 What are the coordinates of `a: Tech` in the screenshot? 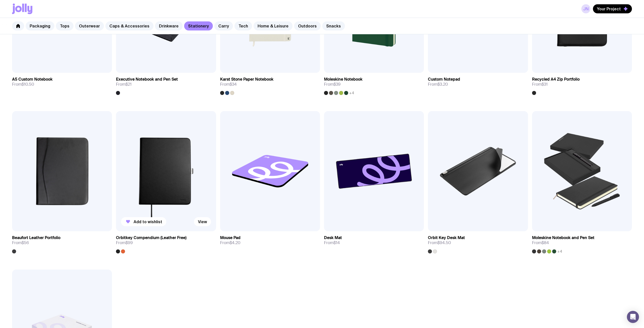 It's located at (243, 26).